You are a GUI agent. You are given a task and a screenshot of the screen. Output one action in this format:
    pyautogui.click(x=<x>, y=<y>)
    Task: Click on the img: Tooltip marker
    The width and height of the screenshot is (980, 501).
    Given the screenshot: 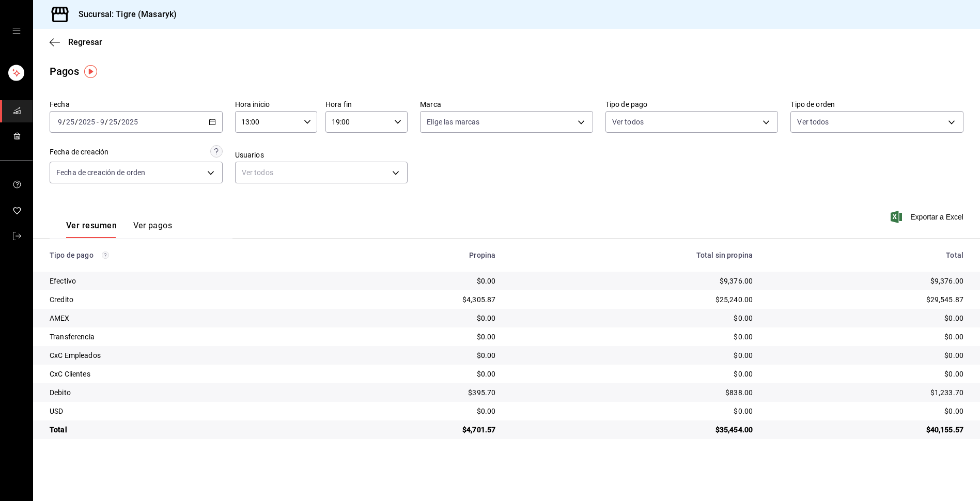 What is the action you would take?
    pyautogui.click(x=90, y=71)
    